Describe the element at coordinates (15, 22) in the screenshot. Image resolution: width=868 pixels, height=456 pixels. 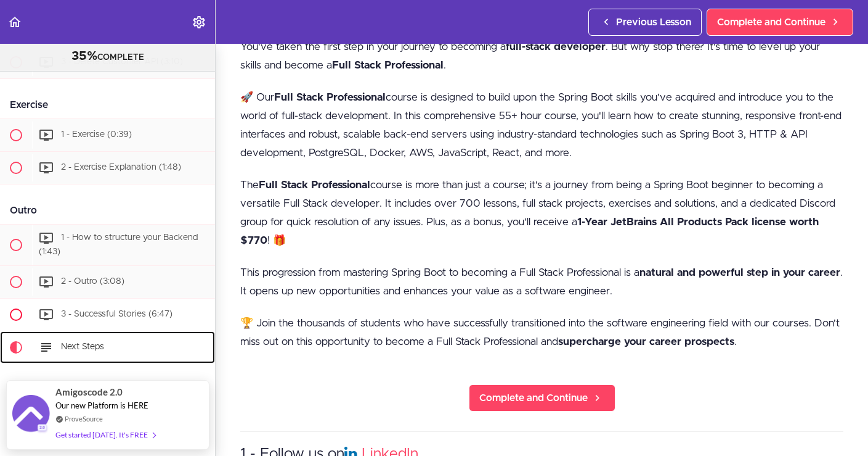
I see `svg: Back to course curriculum` at that location.